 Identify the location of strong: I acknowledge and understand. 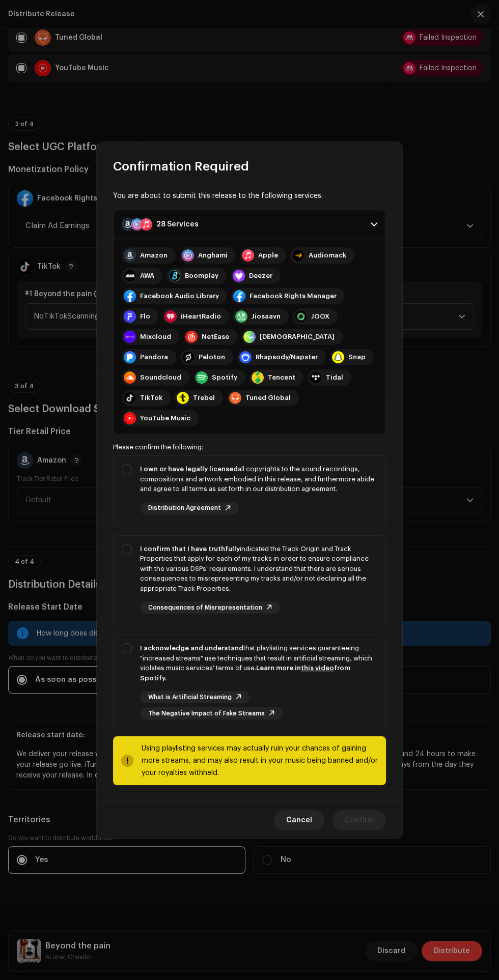
(191, 648).